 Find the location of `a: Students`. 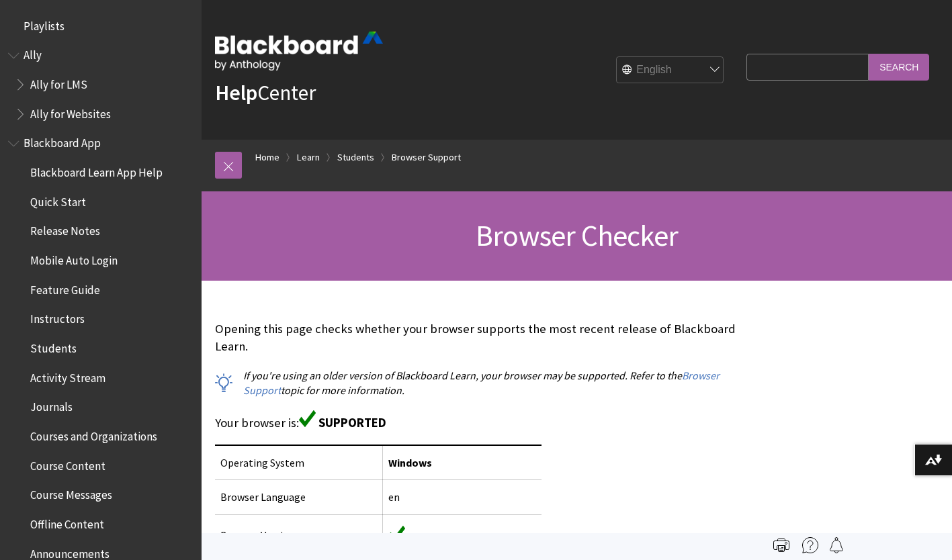

a: Students is located at coordinates (356, 157).